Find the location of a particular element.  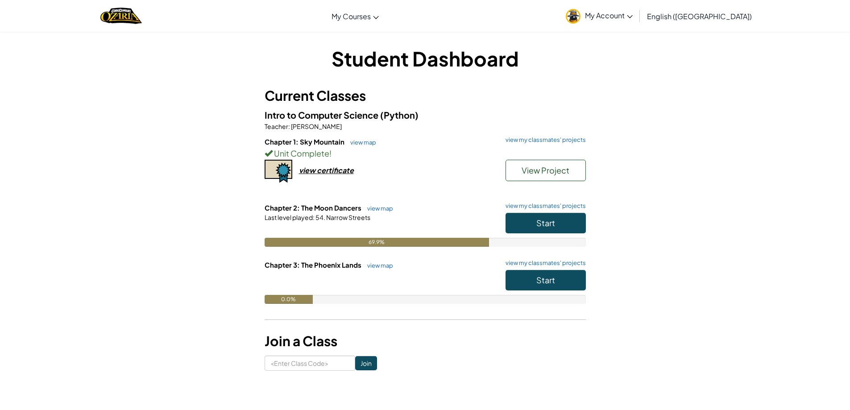

span: View Project is located at coordinates (545, 170).